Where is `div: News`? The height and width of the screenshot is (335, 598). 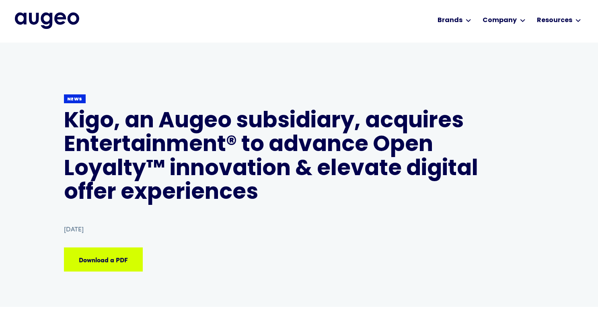 div: News is located at coordinates (75, 99).